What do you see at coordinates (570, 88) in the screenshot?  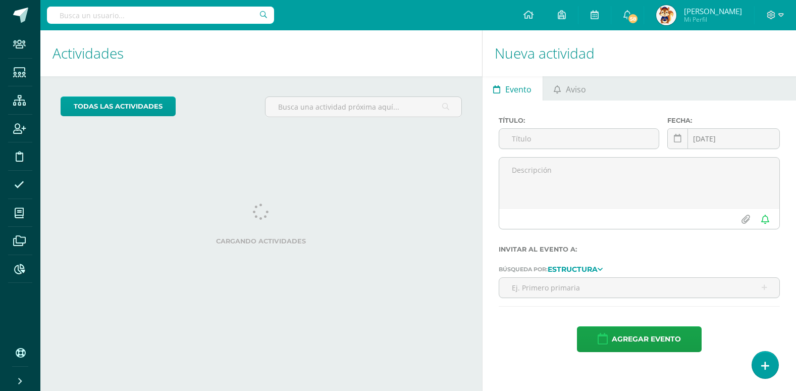 I see `a: Aviso` at bounding box center [570, 88].